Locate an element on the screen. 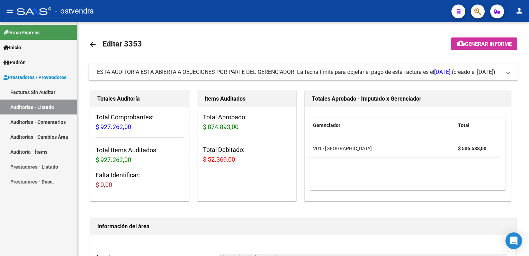 The height and width of the screenshot is (256, 529). mat-icon: cloud_download is located at coordinates (461, 43).